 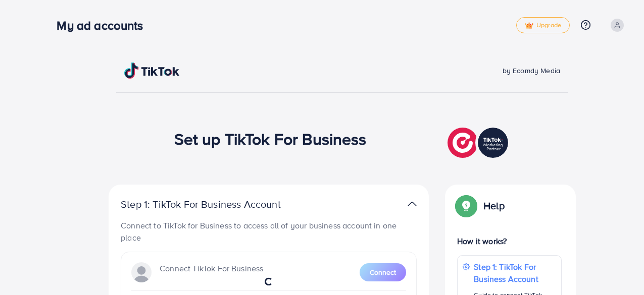 I want to click on p: How it works?, so click(x=509, y=241).